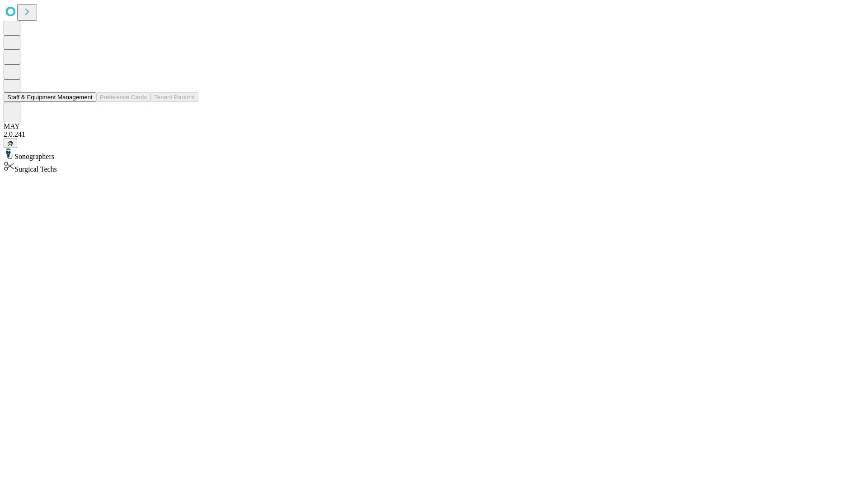 This screenshot has height=489, width=868. Describe the element at coordinates (434, 154) in the screenshot. I see `div: Sonographers` at that location.